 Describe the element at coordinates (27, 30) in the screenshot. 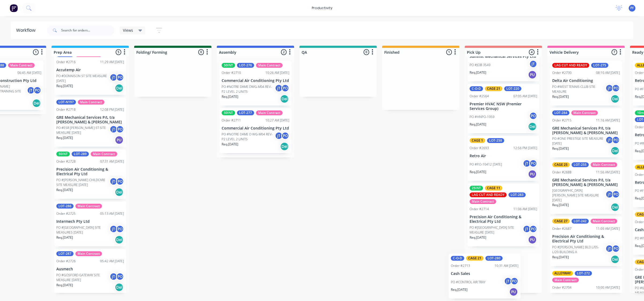

I see `div: Workflow` at that location.